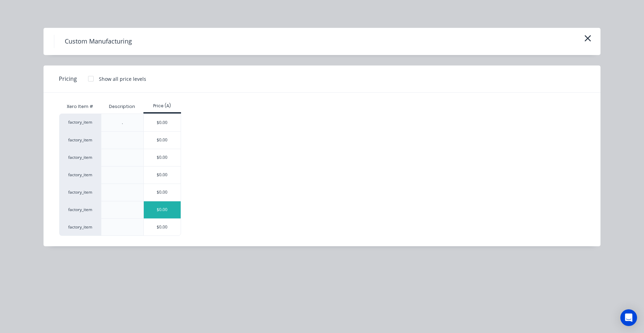 The height and width of the screenshot is (333, 644). What do you see at coordinates (80, 106) in the screenshot?
I see `div: Xero Item #` at bounding box center [80, 106].